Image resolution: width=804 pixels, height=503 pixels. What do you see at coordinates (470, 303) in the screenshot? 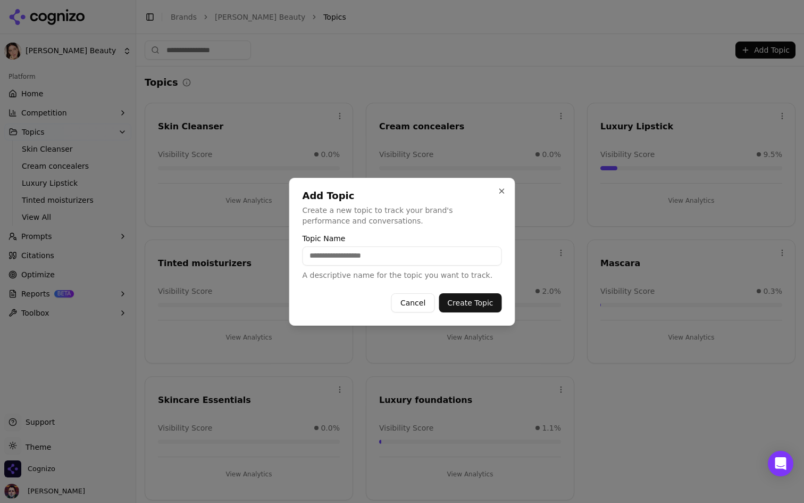
I see `button: Create Topic` at bounding box center [470, 303].